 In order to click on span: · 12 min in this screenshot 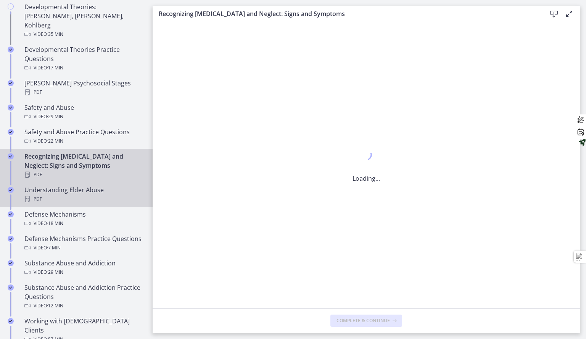, I will do `click(55, 306)`.